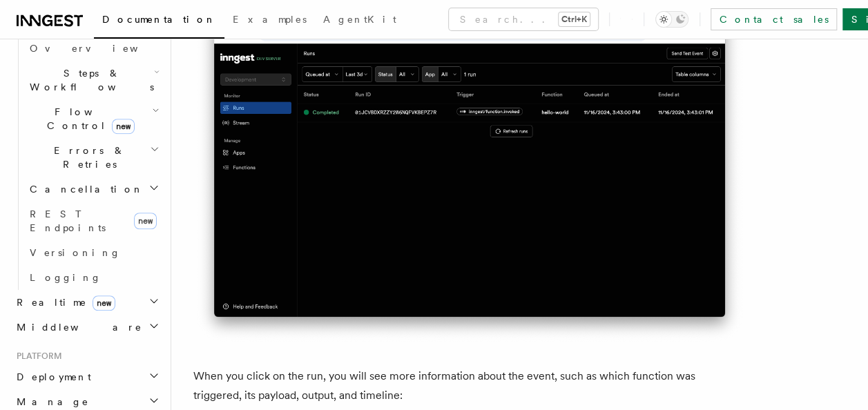  Describe the element at coordinates (86, 328) in the screenshot. I see `button: Middleware` at that location.